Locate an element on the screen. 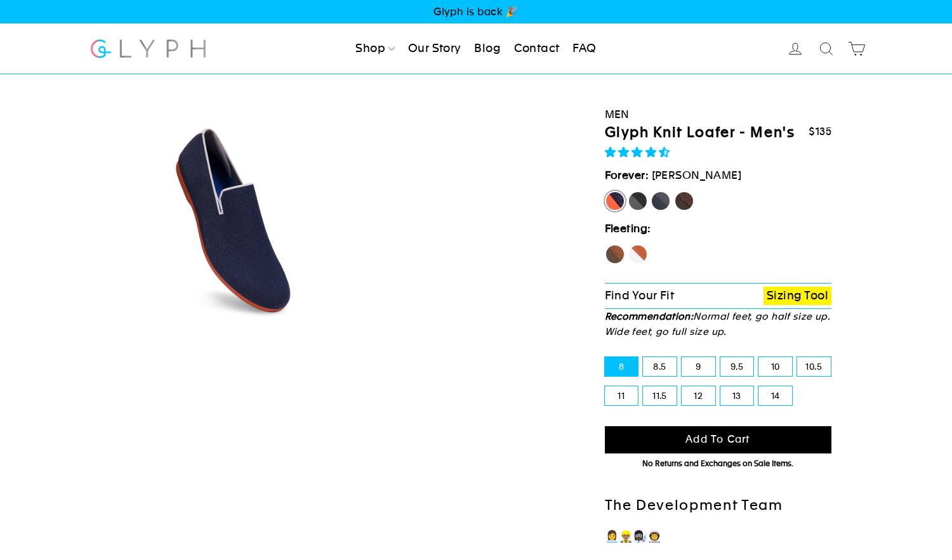 This screenshot has width=952, height=560. label: 11 is located at coordinates (621, 396).